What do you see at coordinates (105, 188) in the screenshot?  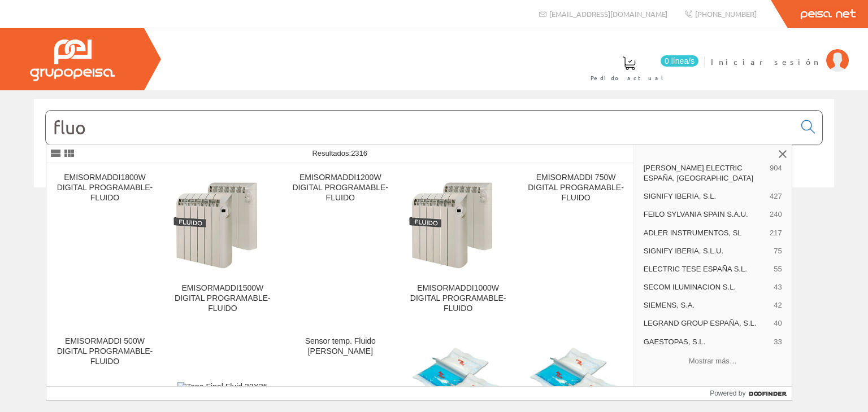 I see `div: EMISORMADDI1800W DIGITAL PROGRAMABLE-FLUIDO` at bounding box center [105, 188].